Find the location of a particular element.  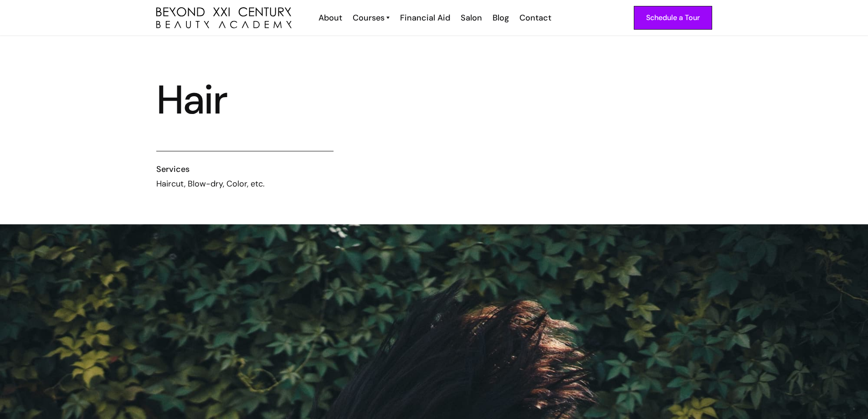

div: Haircut, Blow-dry, Color, etc. is located at coordinates (245, 183).